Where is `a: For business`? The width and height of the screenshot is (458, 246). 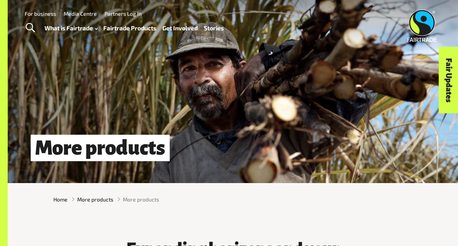
a: For business is located at coordinates (40, 13).